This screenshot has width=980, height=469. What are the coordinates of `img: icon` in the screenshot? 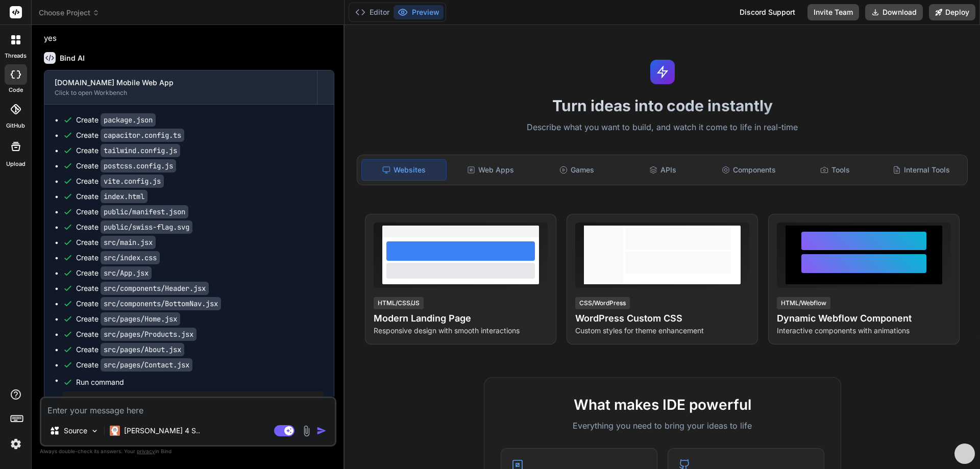 It's located at (321, 431).